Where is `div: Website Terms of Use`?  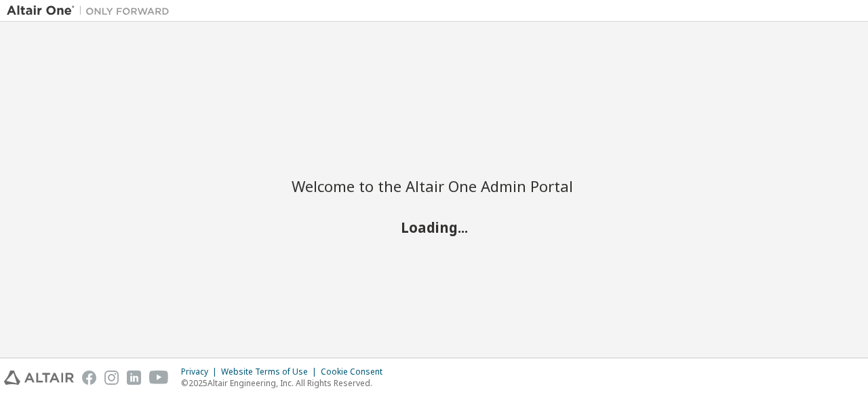 div: Website Terms of Use is located at coordinates (271, 372).